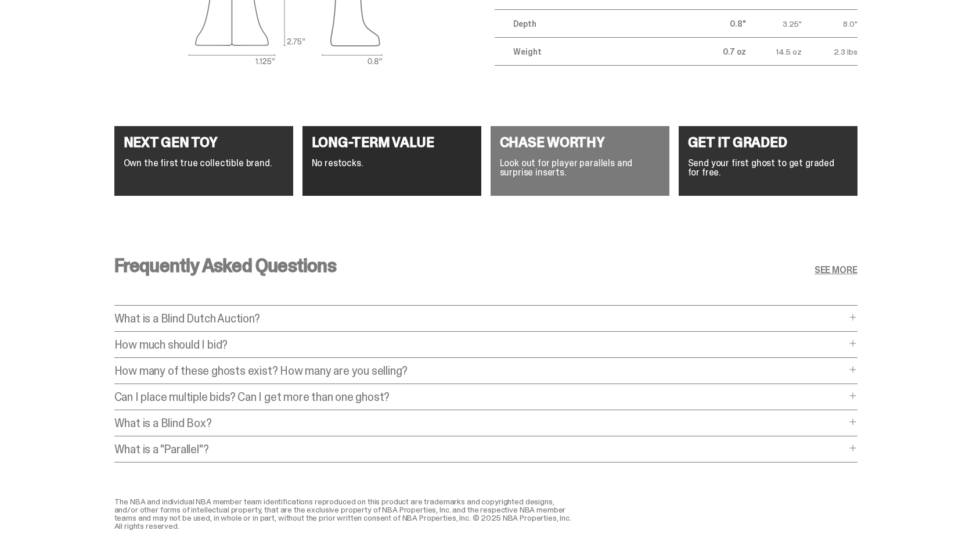 This screenshot has height=534, width=980. Describe the element at coordinates (768, 168) in the screenshot. I see `p: Send your first ghost to get graded for free.` at that location.